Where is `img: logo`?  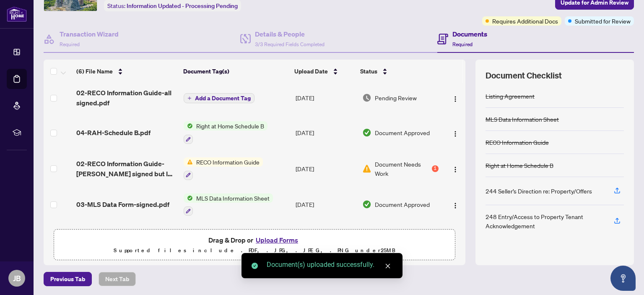 img: logo is located at coordinates (17, 14).